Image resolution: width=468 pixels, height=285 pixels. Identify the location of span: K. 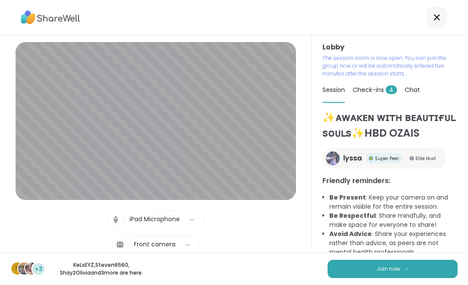
(17, 268).